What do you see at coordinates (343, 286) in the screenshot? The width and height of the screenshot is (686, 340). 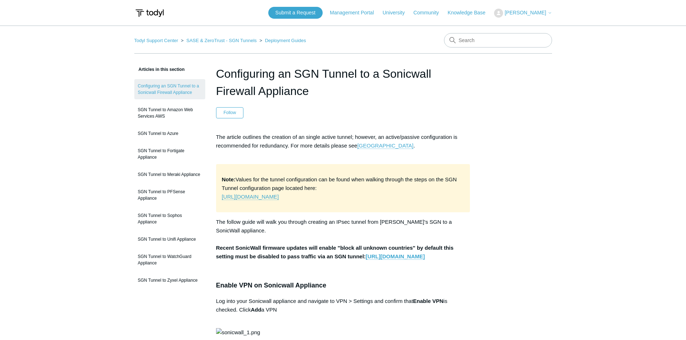 I see `h3: Enable VPN on Sonicwall Appliance` at bounding box center [343, 286].